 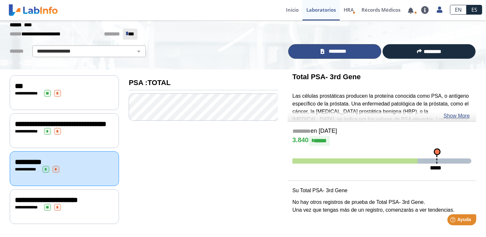 What do you see at coordinates (149, 82) in the screenshot?
I see `b: PSA :TOTAL` at bounding box center [149, 82].